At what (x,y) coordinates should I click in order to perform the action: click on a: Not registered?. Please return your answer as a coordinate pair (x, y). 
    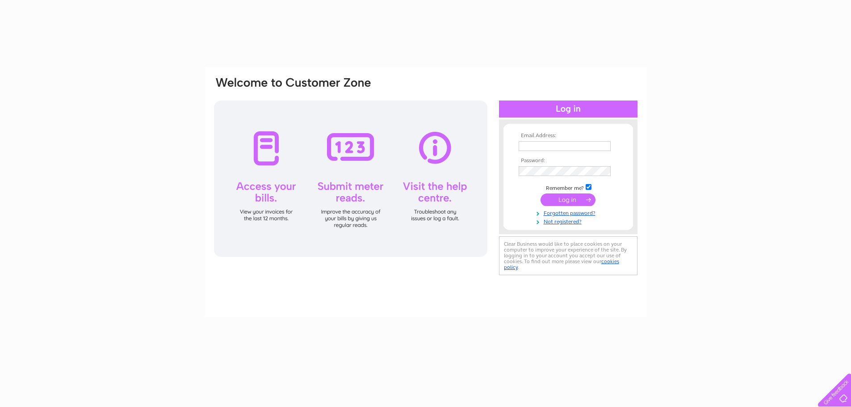
    Looking at the image, I should click on (569, 221).